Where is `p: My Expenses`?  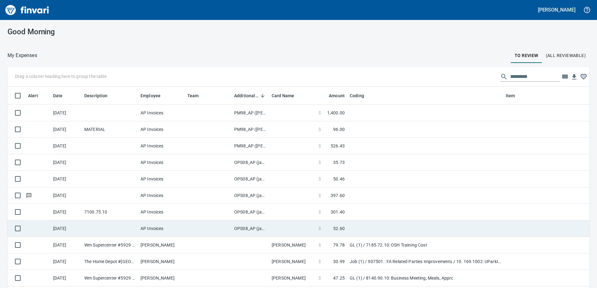
p: My Expenses is located at coordinates (22, 56).